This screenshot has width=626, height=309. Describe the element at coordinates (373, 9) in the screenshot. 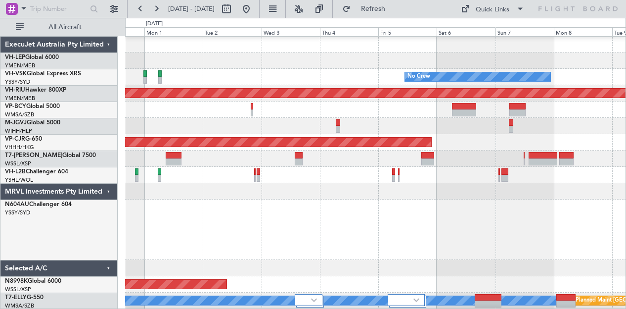

I see `span: Refresh` at that location.